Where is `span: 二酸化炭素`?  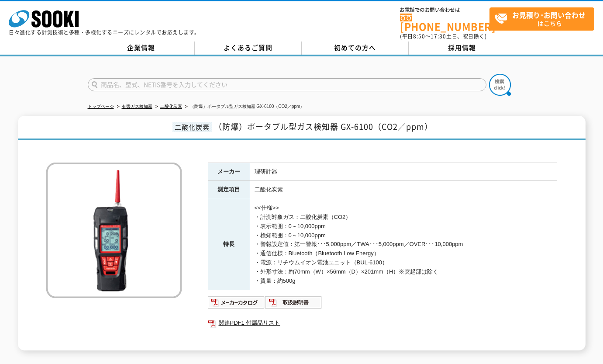
span: 二酸化炭素 is located at coordinates (192, 126).